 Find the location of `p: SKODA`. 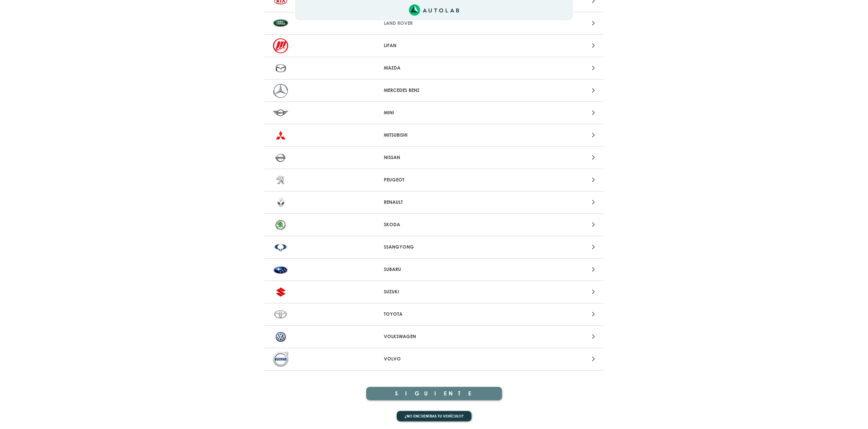

p: SKODA is located at coordinates (434, 225).